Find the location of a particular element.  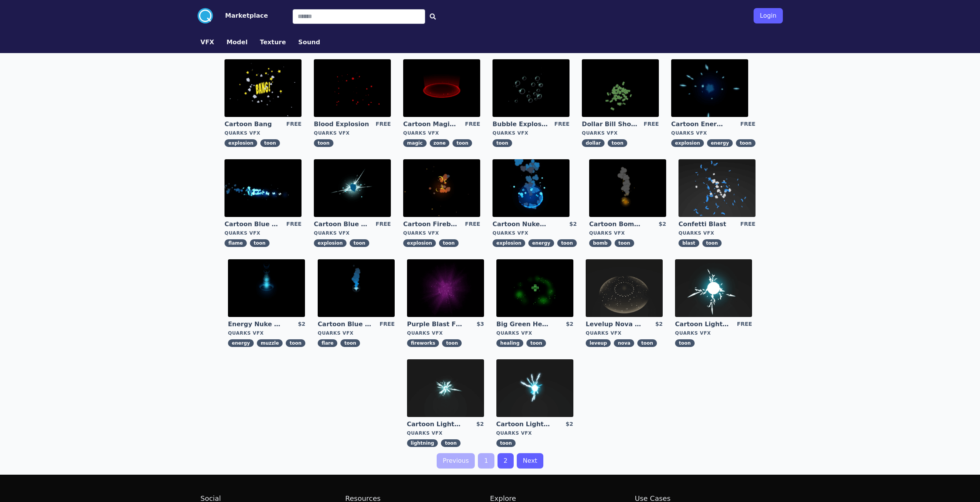

a: Texture is located at coordinates (273, 42).